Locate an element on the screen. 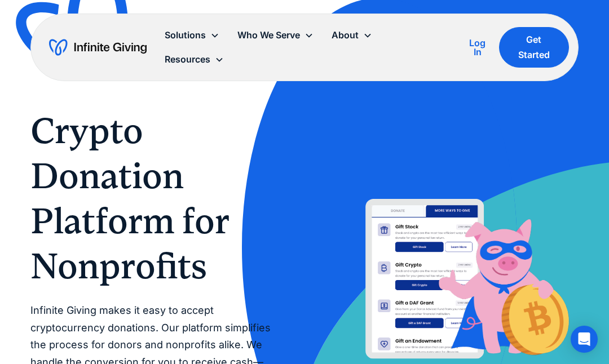  a: Log In is located at coordinates (477, 47).